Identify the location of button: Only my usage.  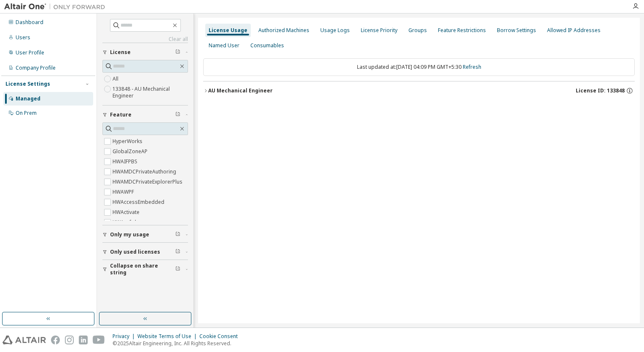
(145, 235).